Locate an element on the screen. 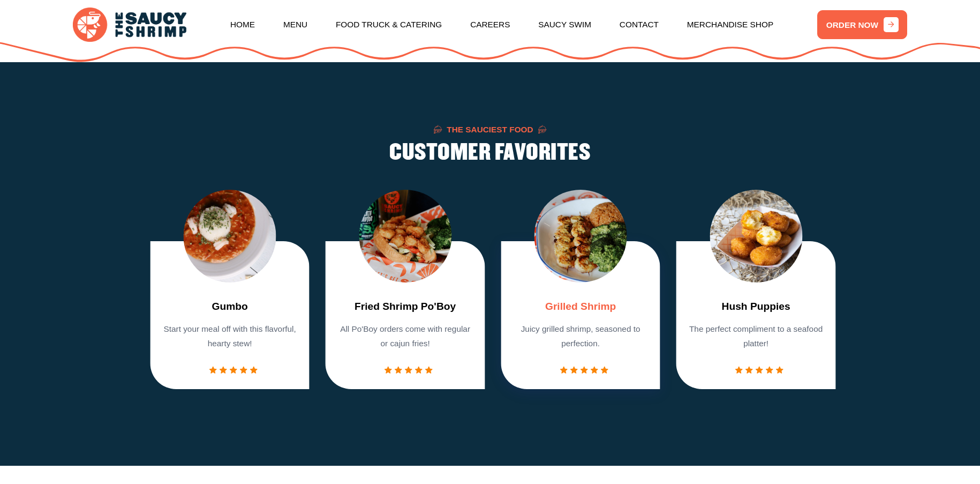 The image size is (980, 484). p: Start your meal off with this flavorful, hearty stew! is located at coordinates (229, 336).